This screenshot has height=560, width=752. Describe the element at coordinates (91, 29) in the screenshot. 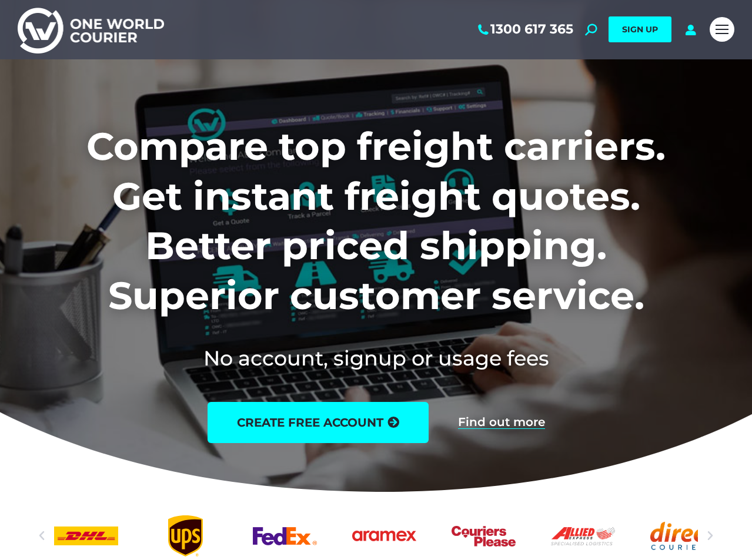

I see `img: One World Courier` at that location.